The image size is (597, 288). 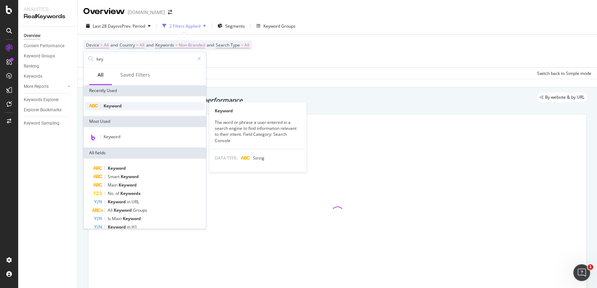 I want to click on div: Content Performance, so click(x=44, y=46).